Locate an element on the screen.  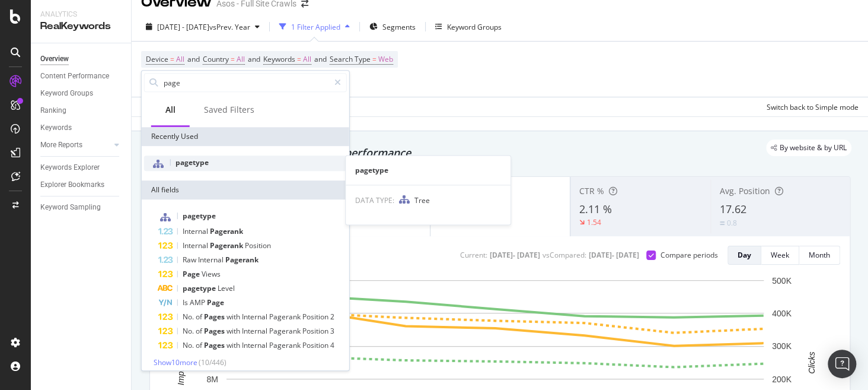
a: Keyword Sampling is located at coordinates (81, 207).